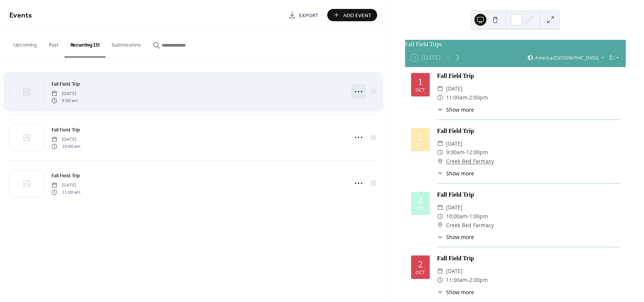  Describe the element at coordinates (479, 217) in the screenshot. I see `span: 1:00pm` at that location.